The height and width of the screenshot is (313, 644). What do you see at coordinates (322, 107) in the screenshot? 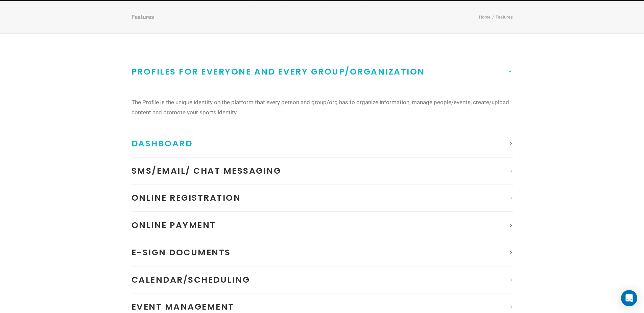
I see `p: The Profile is the unique identity on the platform that every person and group/org has to organiz...` at bounding box center [322, 107].